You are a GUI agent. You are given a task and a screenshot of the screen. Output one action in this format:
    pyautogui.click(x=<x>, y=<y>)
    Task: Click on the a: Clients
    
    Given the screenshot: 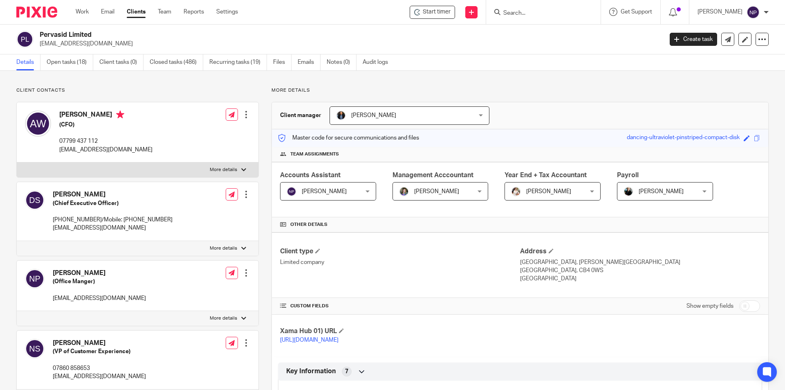 What is the action you would take?
    pyautogui.click(x=136, y=12)
    